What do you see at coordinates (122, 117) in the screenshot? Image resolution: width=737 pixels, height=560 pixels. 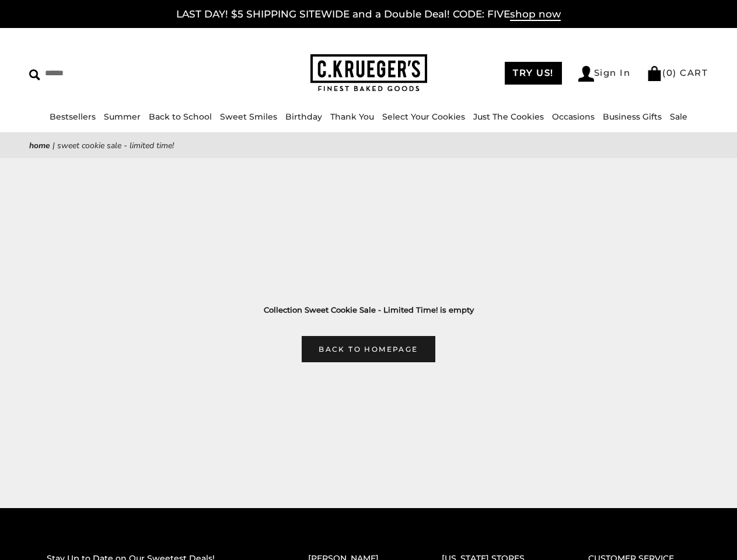 I see `a: Summer` at bounding box center [122, 117].